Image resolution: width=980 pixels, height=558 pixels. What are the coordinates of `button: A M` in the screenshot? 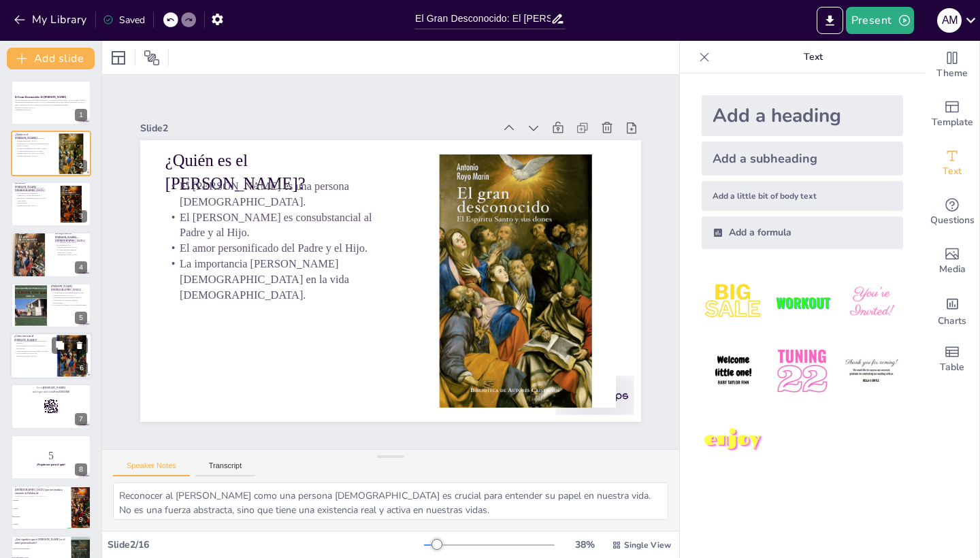 It's located at (949, 21).